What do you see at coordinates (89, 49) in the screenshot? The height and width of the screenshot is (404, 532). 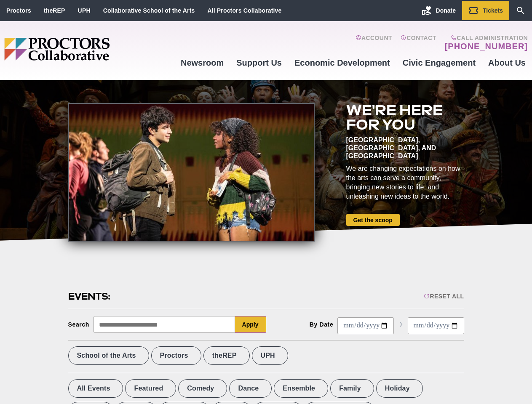 I see `img: Proctors logo` at bounding box center [89, 49].